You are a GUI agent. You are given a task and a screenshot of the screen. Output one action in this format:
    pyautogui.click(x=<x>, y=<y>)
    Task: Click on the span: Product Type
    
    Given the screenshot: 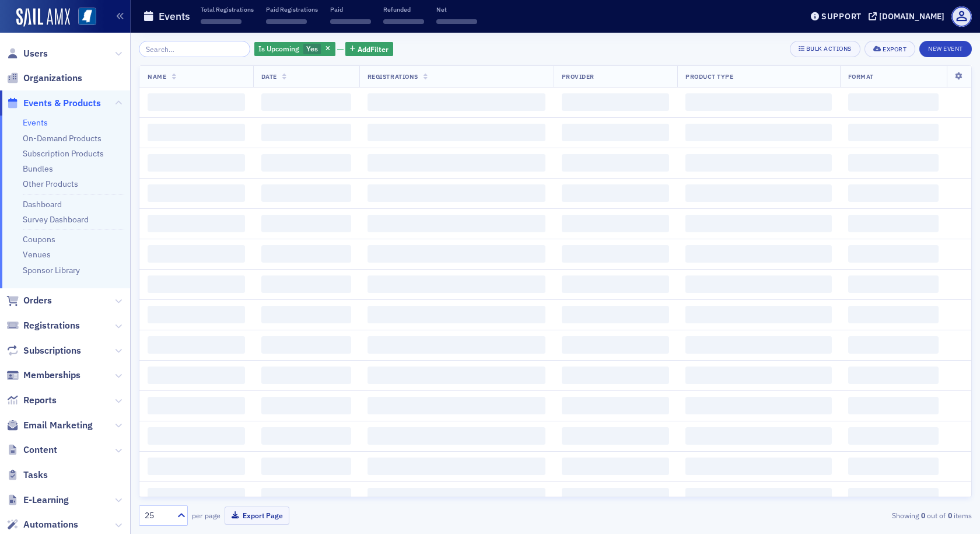 What is the action you would take?
    pyautogui.click(x=709, y=77)
    